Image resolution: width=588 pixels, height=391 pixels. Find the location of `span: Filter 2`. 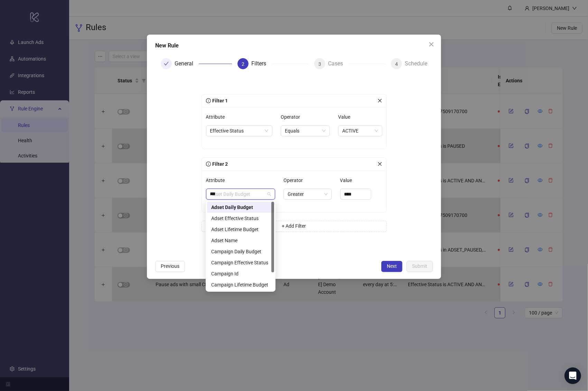

span: Filter 2 is located at coordinates (220, 164).